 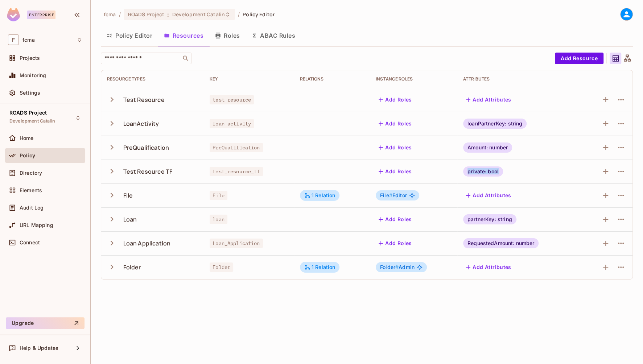 I want to click on span: Loan_Application, so click(x=236, y=243).